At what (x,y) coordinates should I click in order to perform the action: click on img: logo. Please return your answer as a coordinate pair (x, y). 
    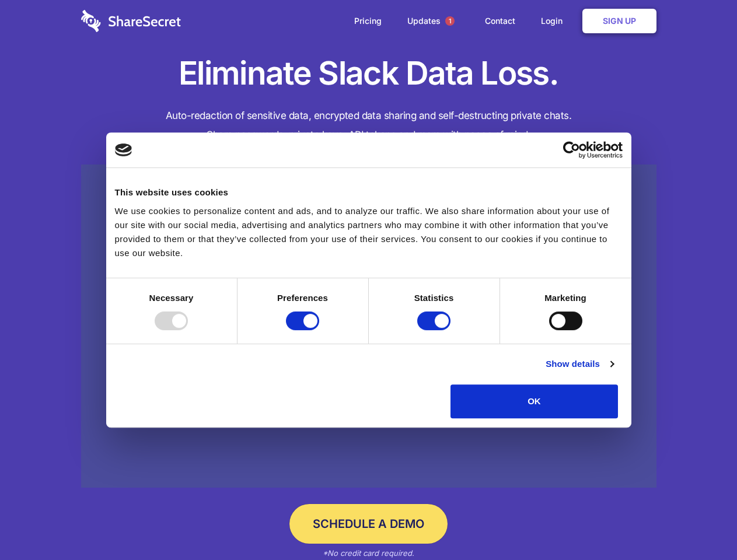
    Looking at the image, I should click on (124, 150).